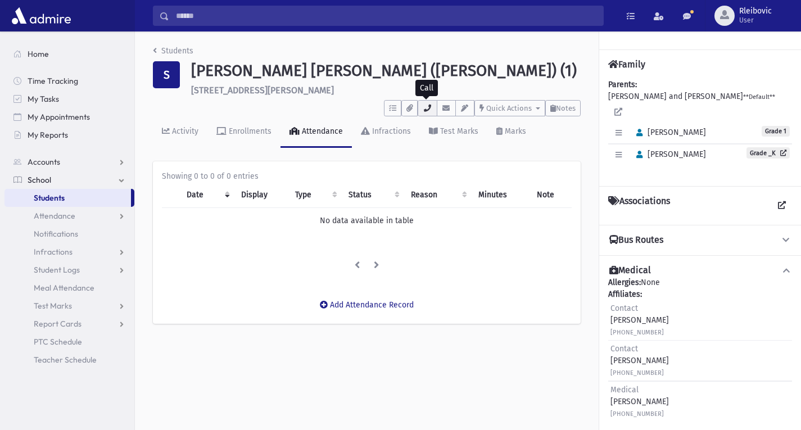 The height and width of the screenshot is (430, 801). I want to click on span: My Reports, so click(48, 135).